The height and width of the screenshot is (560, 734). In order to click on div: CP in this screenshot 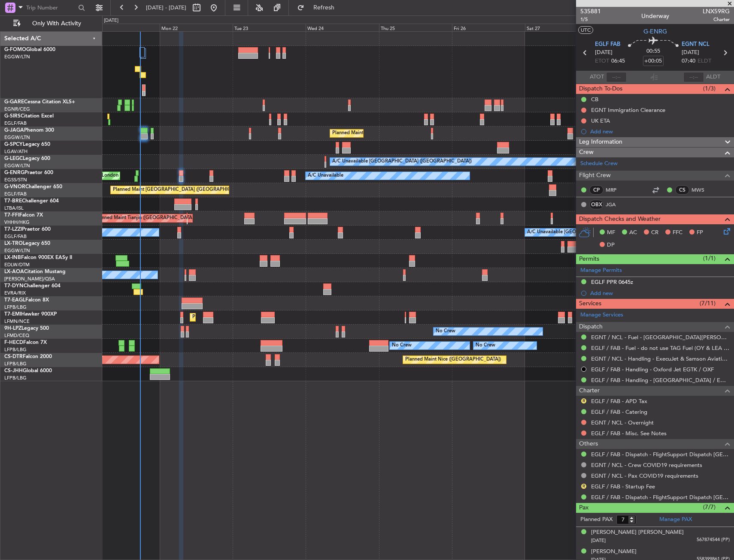, I will do `click(596, 190)`.